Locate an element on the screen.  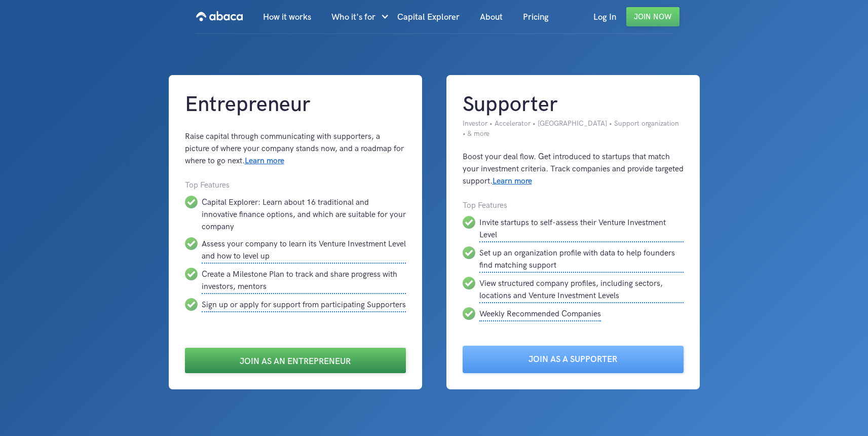
div: Invite startups to self-assess their Venture Investment Level is located at coordinates (581, 229).